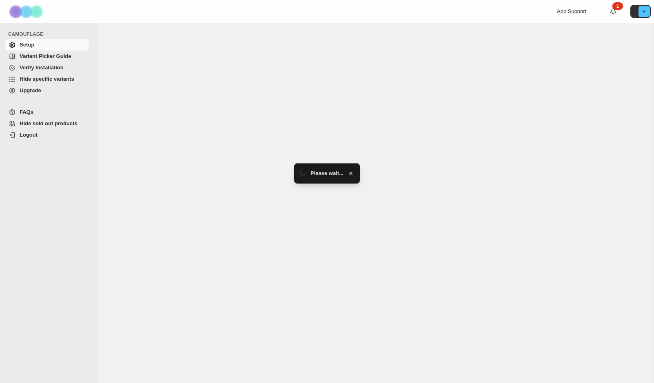 The width and height of the screenshot is (654, 383). I want to click on span: Setup, so click(27, 44).